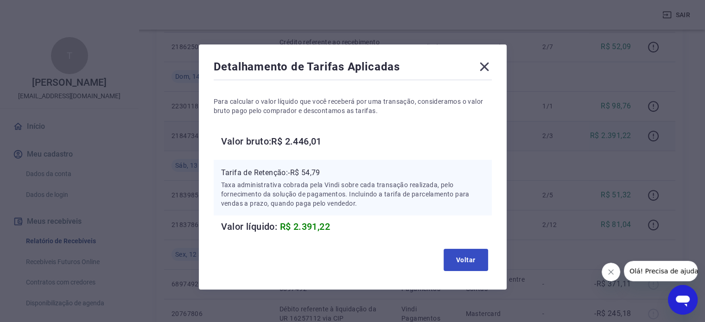 The width and height of the screenshot is (705, 322). I want to click on span: Olá! Precisa de ajuda?, so click(42, 10).